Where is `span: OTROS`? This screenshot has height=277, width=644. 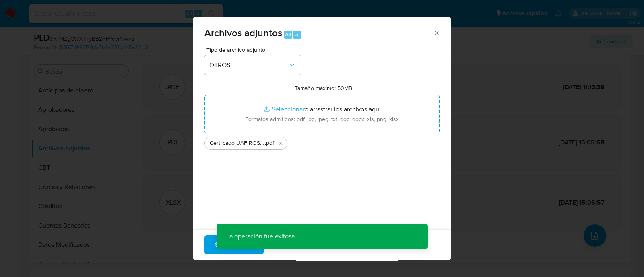
span: OTROS is located at coordinates (249, 65).